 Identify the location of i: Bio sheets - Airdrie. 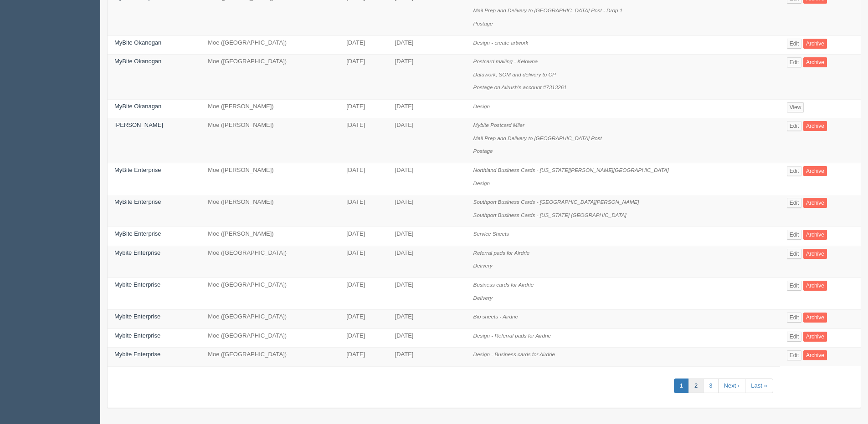
(496, 317).